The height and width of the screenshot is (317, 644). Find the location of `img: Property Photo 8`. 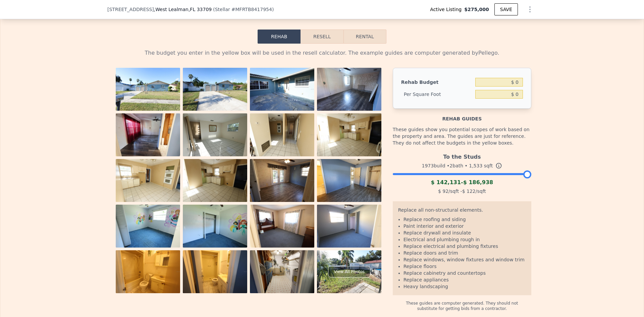

img: Property Photo 8 is located at coordinates (349, 135).